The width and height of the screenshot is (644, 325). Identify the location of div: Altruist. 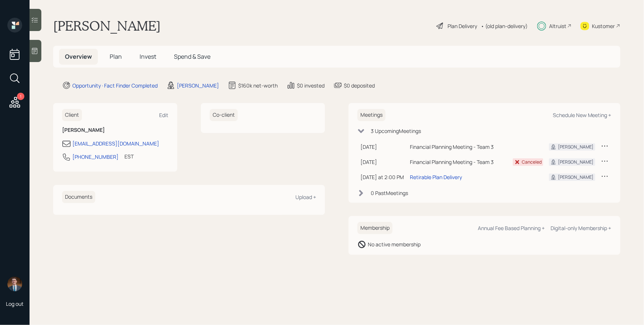
(558, 26).